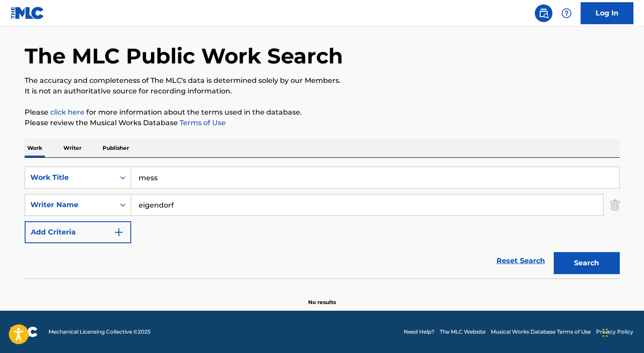 Image resolution: width=644 pixels, height=353 pixels. What do you see at coordinates (322, 123) in the screenshot?
I see `p: Please review the Musical Works Database` at bounding box center [322, 123].